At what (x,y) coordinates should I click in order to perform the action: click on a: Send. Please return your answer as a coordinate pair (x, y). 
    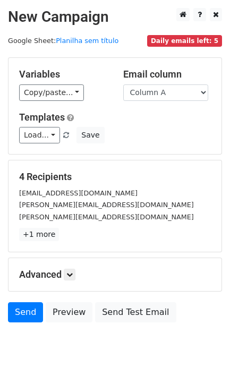
    Looking at the image, I should click on (25, 312).